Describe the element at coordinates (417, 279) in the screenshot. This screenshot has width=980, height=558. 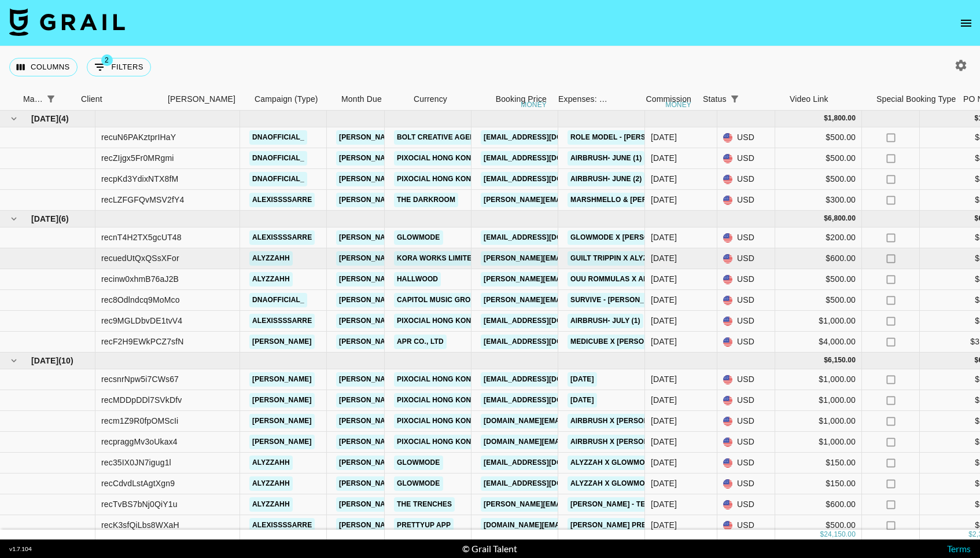
I see `a: Hallwood` at that location.